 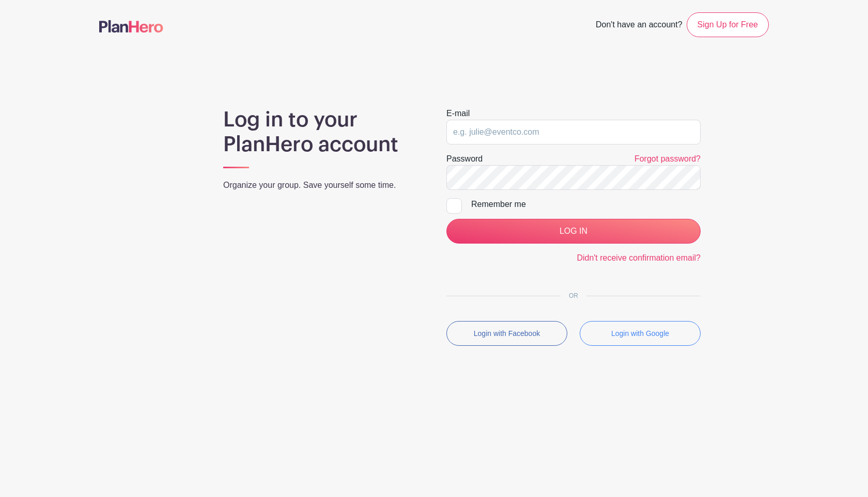 What do you see at coordinates (668, 158) in the screenshot?
I see `a: Forgot password?` at bounding box center [668, 158].